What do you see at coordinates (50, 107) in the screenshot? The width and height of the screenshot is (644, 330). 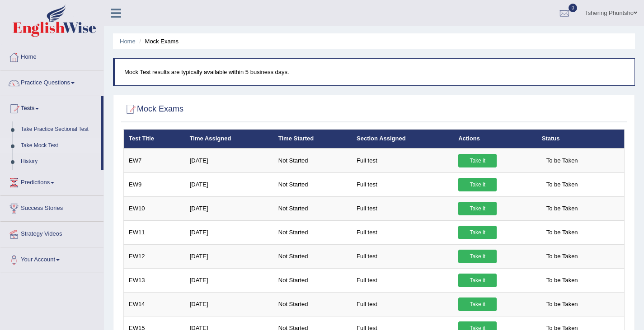 I see `a: Tests` at bounding box center [50, 107].